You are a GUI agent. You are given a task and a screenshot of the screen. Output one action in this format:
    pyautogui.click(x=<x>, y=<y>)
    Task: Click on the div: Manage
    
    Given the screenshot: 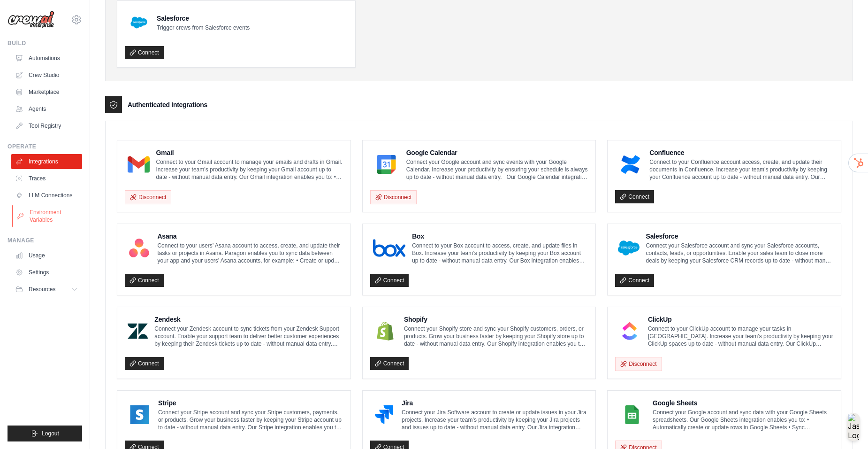 What is the action you would take?
    pyautogui.click(x=44, y=240)
    